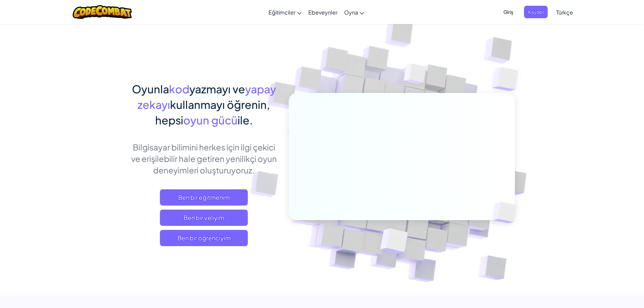 Image resolution: width=644 pixels, height=308 pixels. What do you see at coordinates (213, 112) in the screenshot?
I see `span: kullanmayı öğrenin, hepsi` at bounding box center [213, 112].